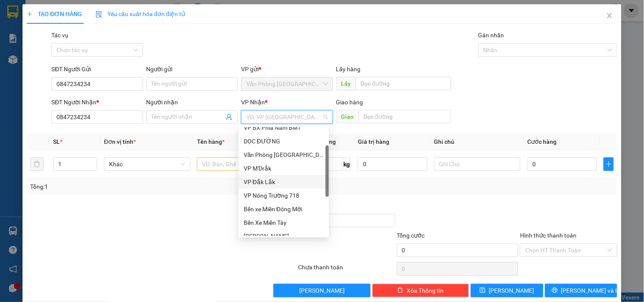  I want to click on th: Ghi chú, so click(477, 142).